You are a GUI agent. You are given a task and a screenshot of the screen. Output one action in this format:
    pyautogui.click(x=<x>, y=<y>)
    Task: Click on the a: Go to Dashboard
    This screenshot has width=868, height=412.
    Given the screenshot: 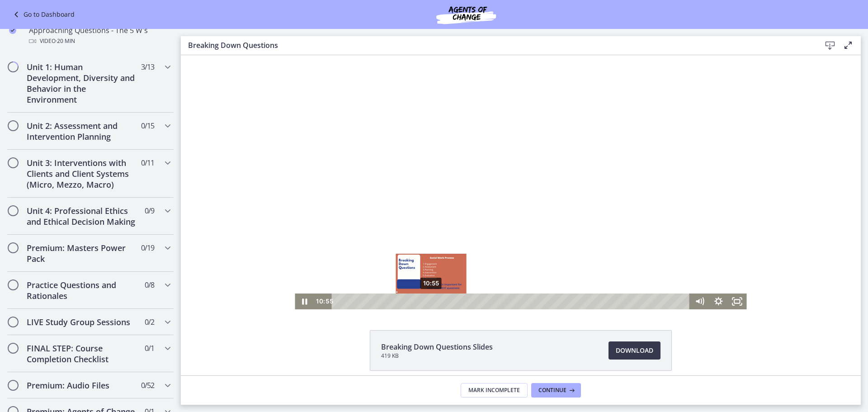 What is the action you would take?
    pyautogui.click(x=42, y=14)
    